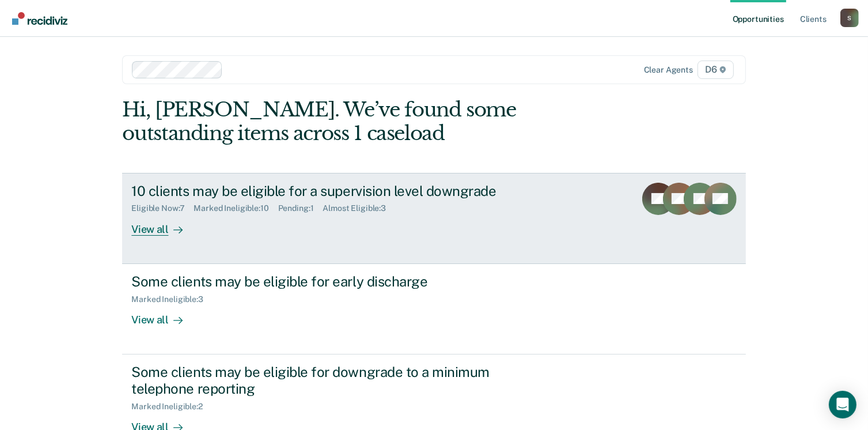 The image size is (868, 430). Describe the element at coordinates (359, 208) in the screenshot. I see `div: Almost Eligible : 3` at that location.